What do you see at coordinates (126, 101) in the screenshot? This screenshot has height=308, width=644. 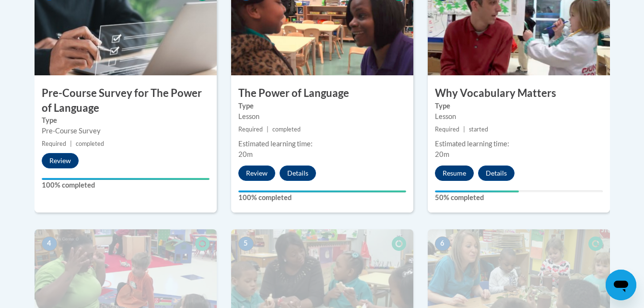 I see `h3: Pre-Course Survey for The Power of Language` at bounding box center [126, 101].